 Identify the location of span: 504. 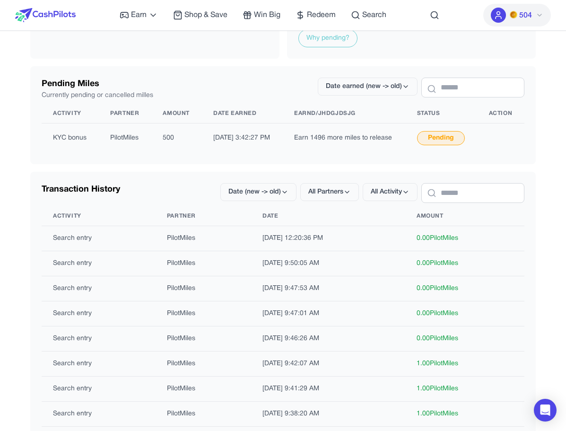
(525, 16).